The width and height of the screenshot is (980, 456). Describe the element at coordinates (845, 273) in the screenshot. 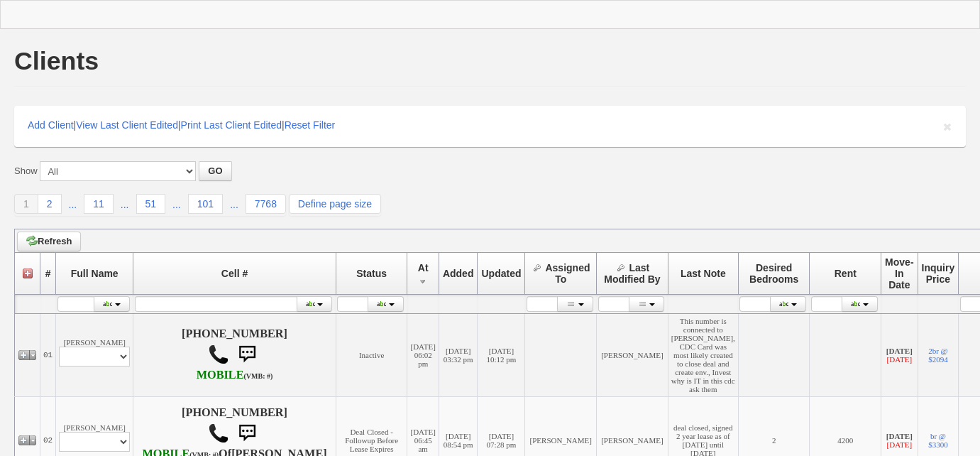

I see `span: Rent` at that location.